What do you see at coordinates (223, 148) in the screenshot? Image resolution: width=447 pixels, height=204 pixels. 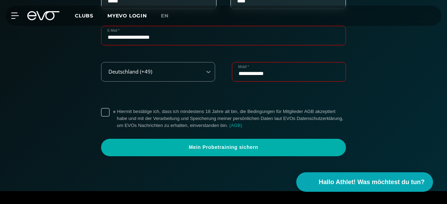 I see `a: Mein Probetraining sichern` at bounding box center [223, 148].